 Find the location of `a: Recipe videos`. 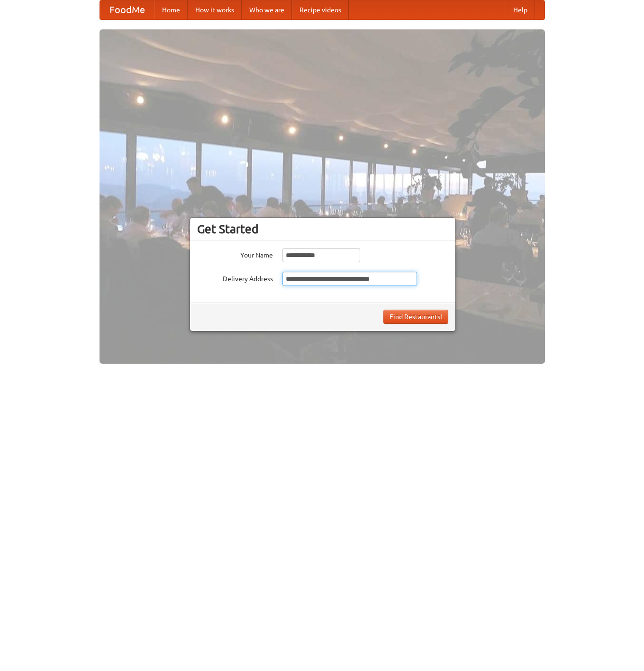

a: Recipe videos is located at coordinates (321, 10).